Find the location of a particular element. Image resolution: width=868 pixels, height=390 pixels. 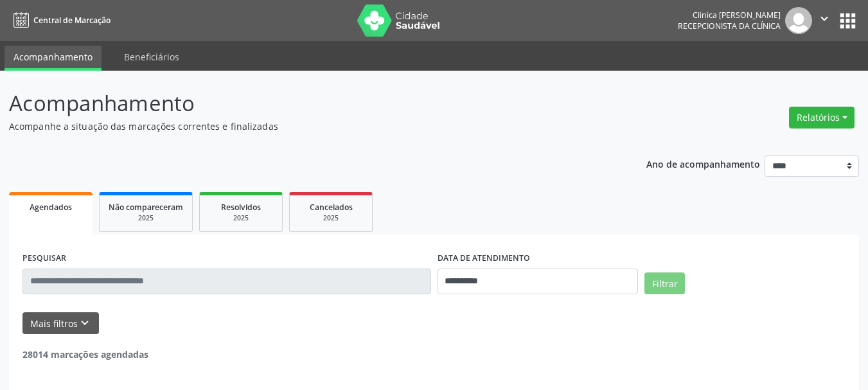

span: Não compareceram is located at coordinates (146, 207).